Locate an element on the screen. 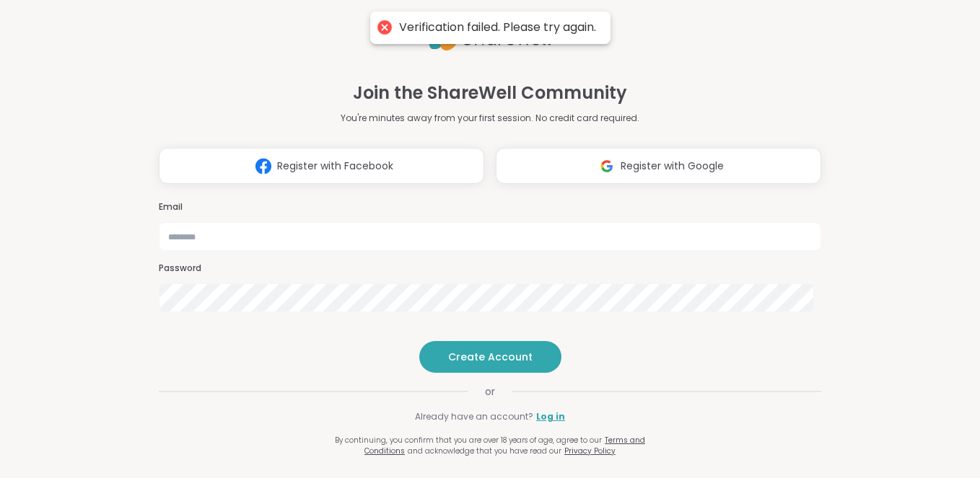 Image resolution: width=980 pixels, height=478 pixels. button: Register with Facebook is located at coordinates (321, 166).